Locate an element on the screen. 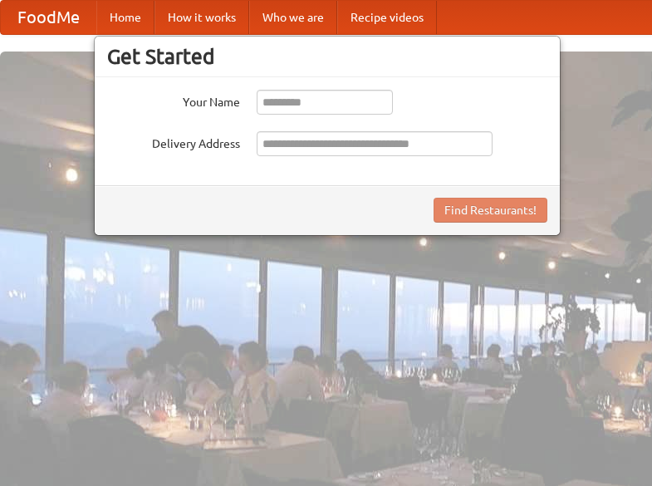  label: Delivery Address is located at coordinates (174, 141).